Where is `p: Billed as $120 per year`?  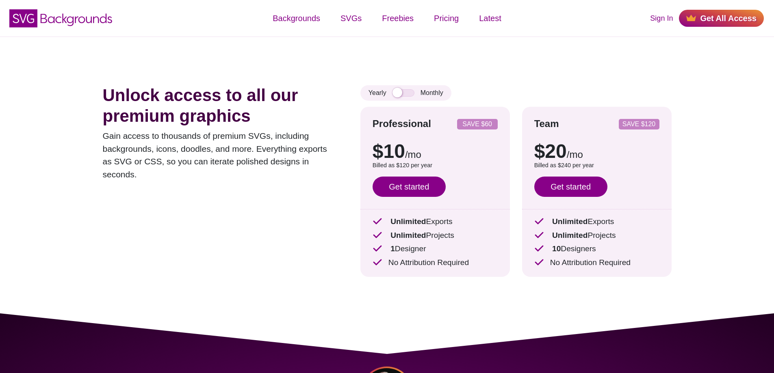 p: Billed as $120 per year is located at coordinates (435, 166).